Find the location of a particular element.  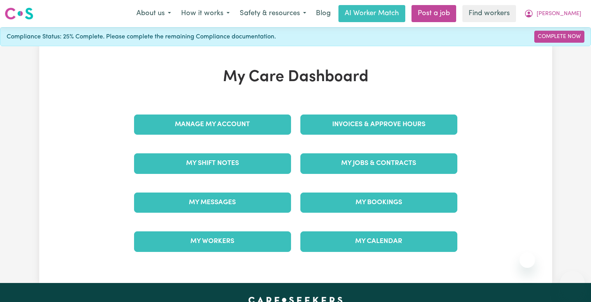

h1: My Care Dashboard is located at coordinates (296, 77).